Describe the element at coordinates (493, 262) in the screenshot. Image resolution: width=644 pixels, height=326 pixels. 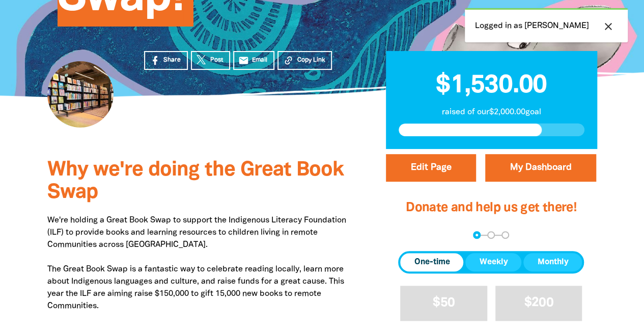
I see `button: Weekly` at that location.